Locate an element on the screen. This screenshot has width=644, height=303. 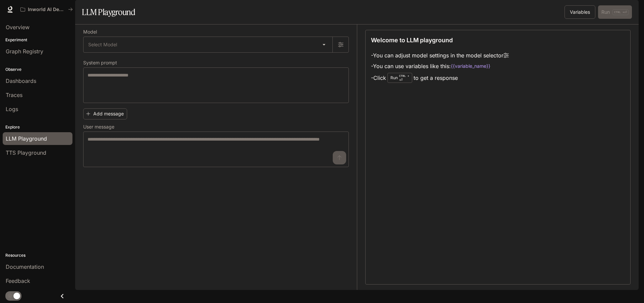
li: - Click to get a response is located at coordinates (440, 78).